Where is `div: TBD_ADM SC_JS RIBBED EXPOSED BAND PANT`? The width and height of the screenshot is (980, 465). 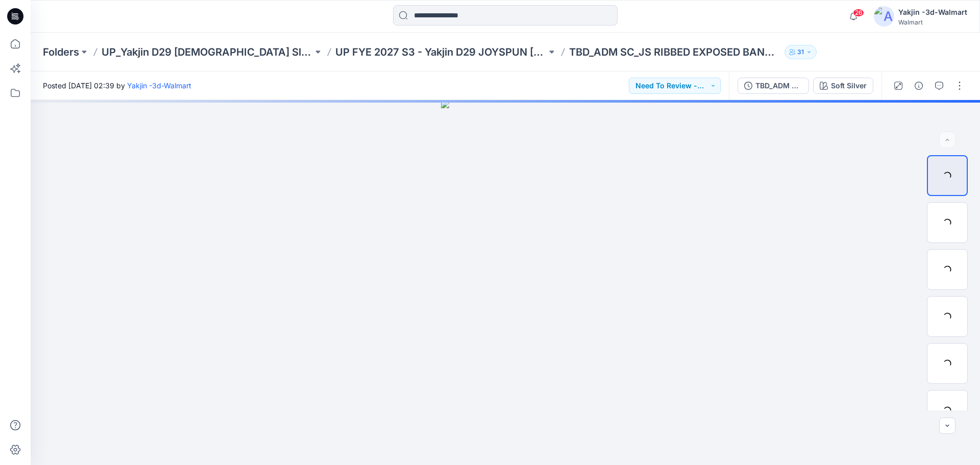 div: TBD_ADM SC_JS RIBBED EXPOSED BAND PANT is located at coordinates (779, 86).